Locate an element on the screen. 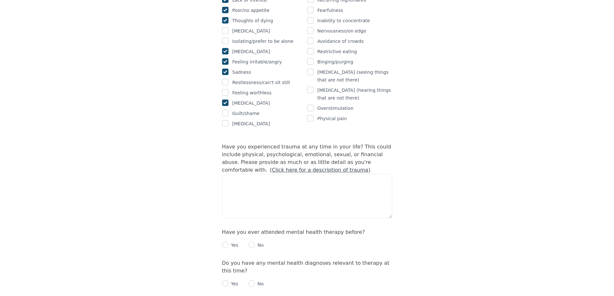 Image resolution: width=614 pixels, height=296 pixels. p: Fearfulness is located at coordinates (330, 10).